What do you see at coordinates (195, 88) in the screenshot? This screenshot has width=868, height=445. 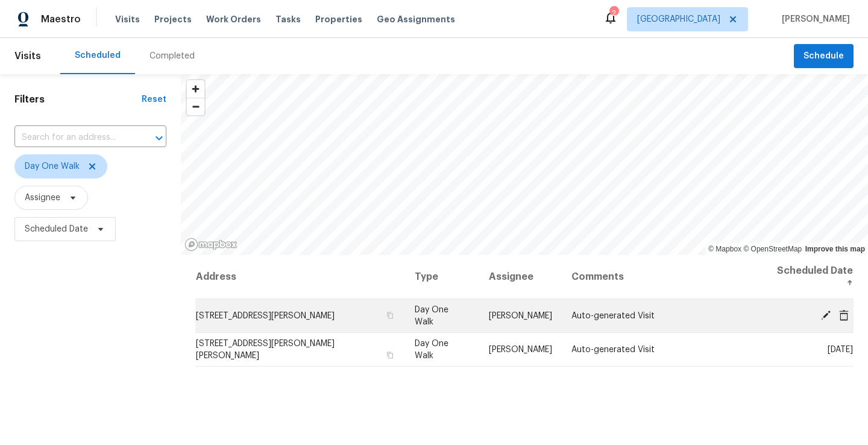 I see `button: Zoom in` at bounding box center [195, 88].